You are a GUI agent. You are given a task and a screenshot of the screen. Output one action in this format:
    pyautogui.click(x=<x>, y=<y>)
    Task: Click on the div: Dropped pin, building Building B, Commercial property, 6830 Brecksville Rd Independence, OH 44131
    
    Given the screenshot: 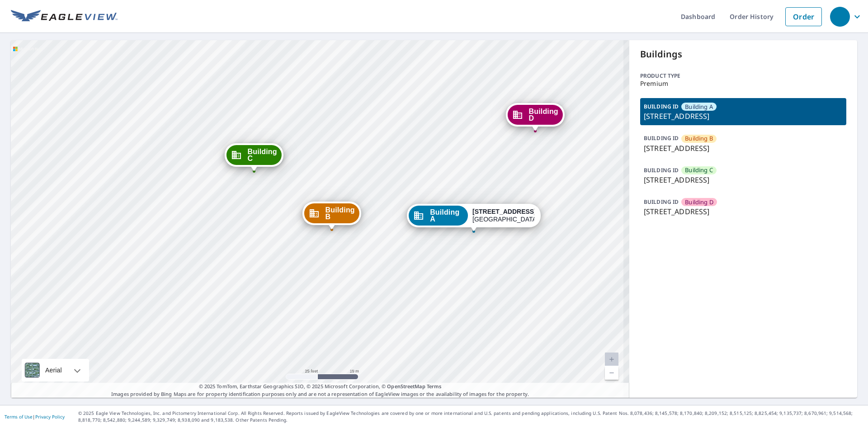 What is the action you would take?
    pyautogui.click(x=332, y=215)
    